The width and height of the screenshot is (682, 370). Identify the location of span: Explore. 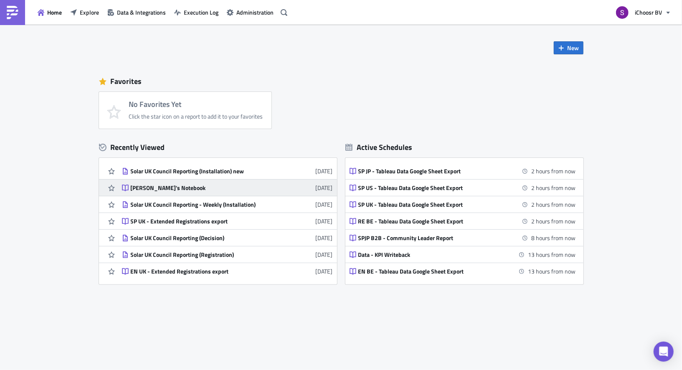
(89, 12).